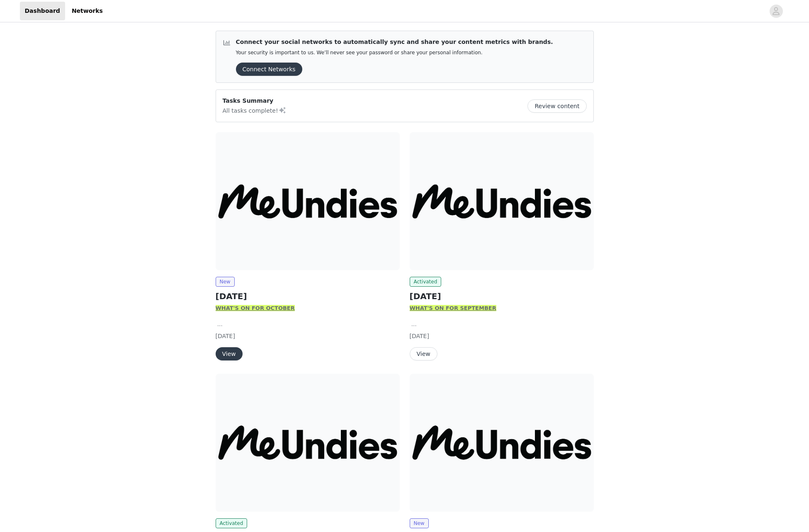  What do you see at coordinates (269, 69) in the screenshot?
I see `button: Connect Networks` at bounding box center [269, 69].